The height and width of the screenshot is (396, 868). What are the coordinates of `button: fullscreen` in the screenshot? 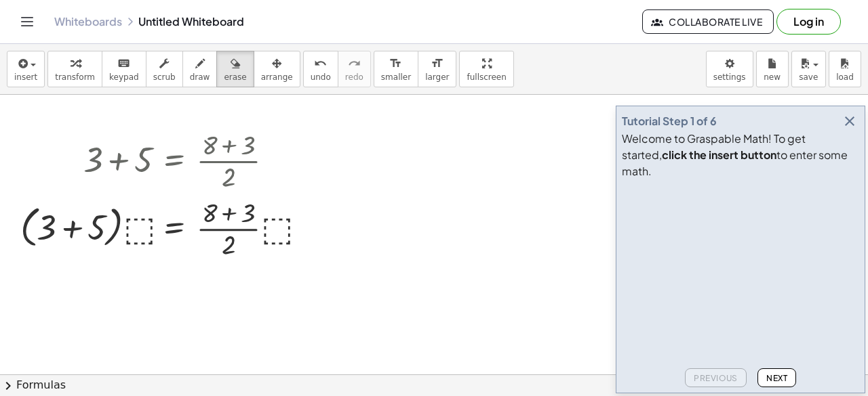 It's located at (486, 69).